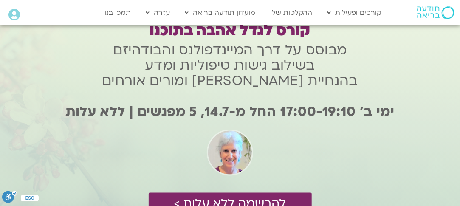  What do you see at coordinates (435, 13) in the screenshot?
I see `img: תודעה בריאה` at bounding box center [435, 13].